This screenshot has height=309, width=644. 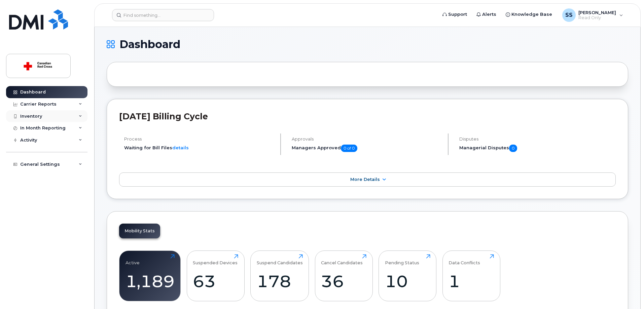 I want to click on a: details, so click(x=180, y=148).